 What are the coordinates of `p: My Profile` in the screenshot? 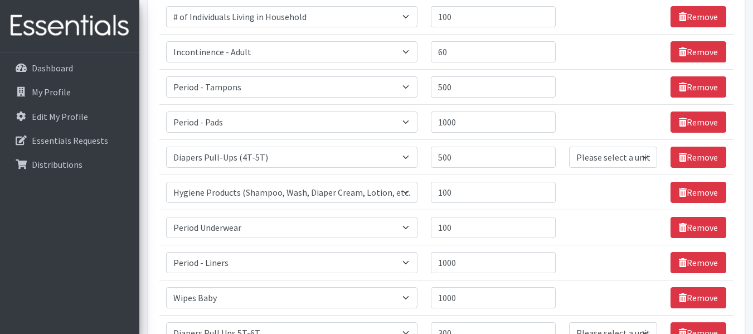 It's located at (51, 92).